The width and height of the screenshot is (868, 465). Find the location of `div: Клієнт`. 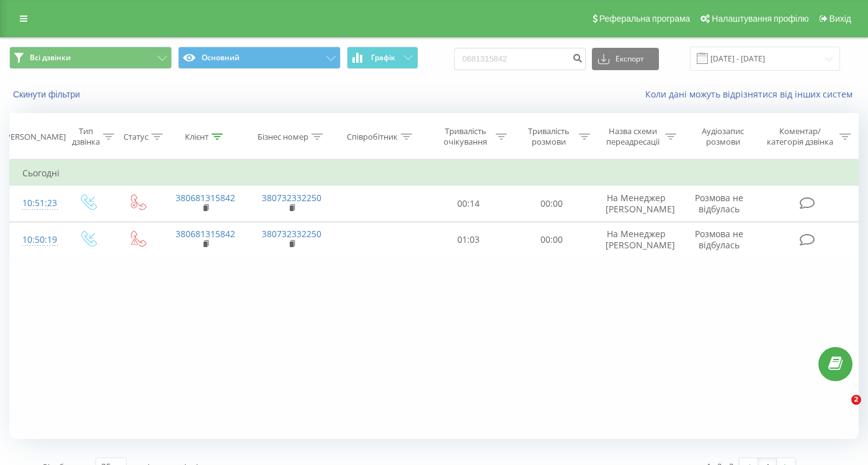

div: Клієнт is located at coordinates (197, 137).